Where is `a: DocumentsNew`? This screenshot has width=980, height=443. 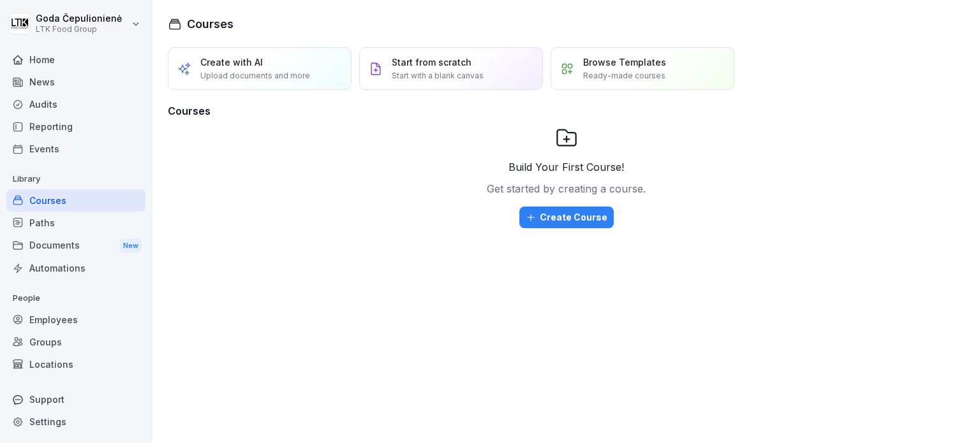 a: DocumentsNew is located at coordinates (76, 245).